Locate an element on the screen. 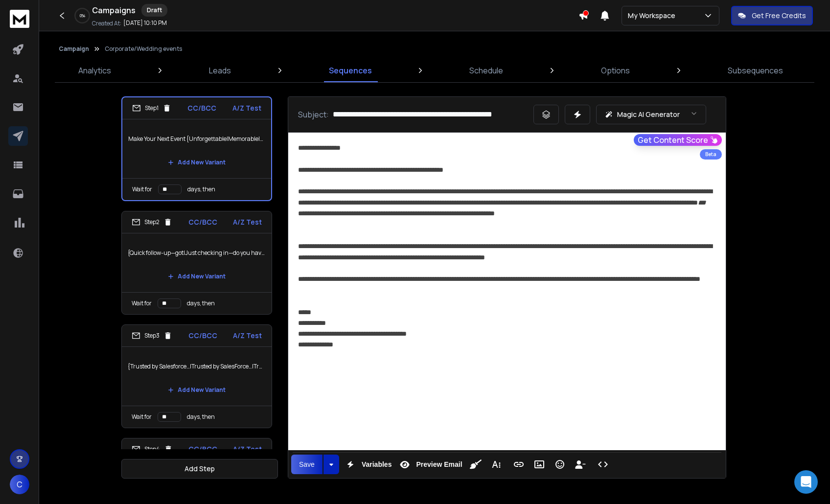  p: Make Your Next Event {Unforgettable|Memorable|Amazing} is located at coordinates (197, 139).